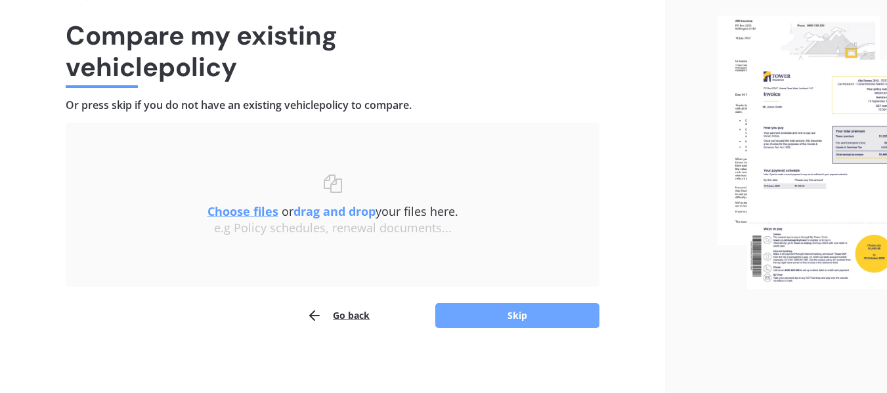 The height and width of the screenshot is (393, 887). What do you see at coordinates (334, 211) in the screenshot?
I see `b: drag and drop` at bounding box center [334, 211].